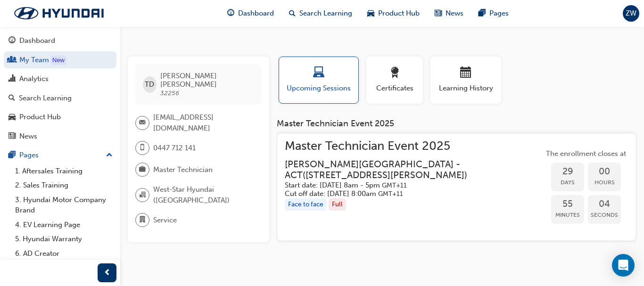 The height and width of the screenshot is (286, 644). I want to click on span: department-icon, so click(142, 220).